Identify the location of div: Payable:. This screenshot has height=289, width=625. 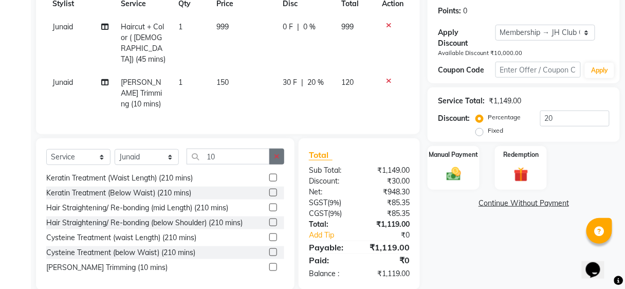
(330, 247).